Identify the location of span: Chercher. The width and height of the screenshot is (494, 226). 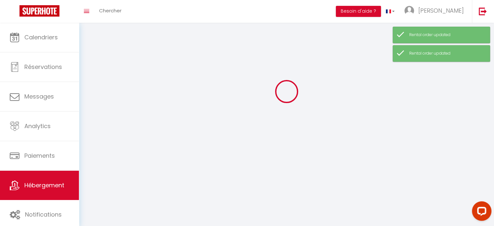
(110, 10).